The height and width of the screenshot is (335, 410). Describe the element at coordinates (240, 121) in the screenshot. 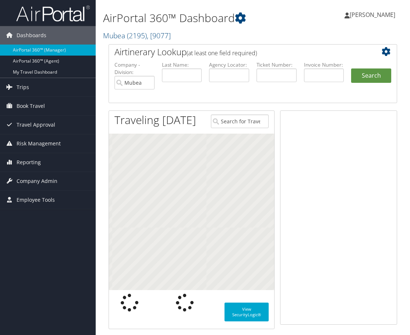

I see `input: Search for Traveler` at that location.